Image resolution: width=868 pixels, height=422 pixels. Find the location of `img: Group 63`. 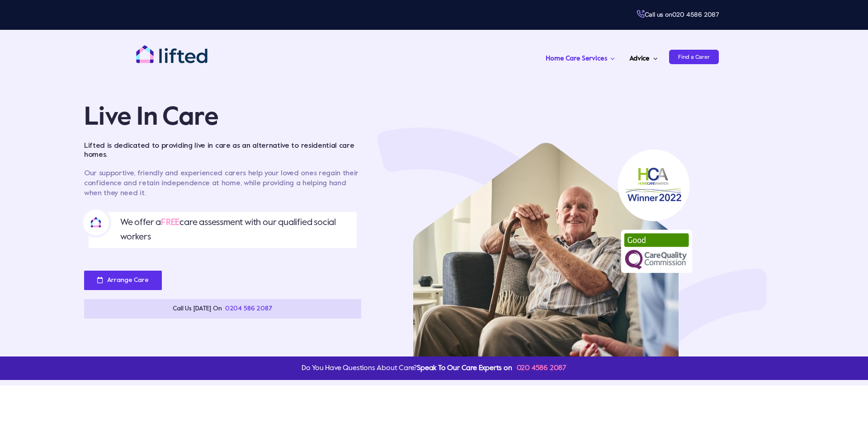

img: Group 63 is located at coordinates (572, 222).